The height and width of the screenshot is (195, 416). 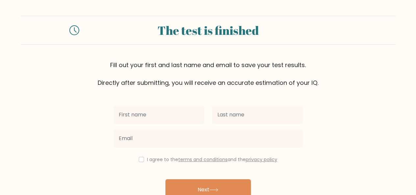 I want to click on input: Last name, so click(x=257, y=115).